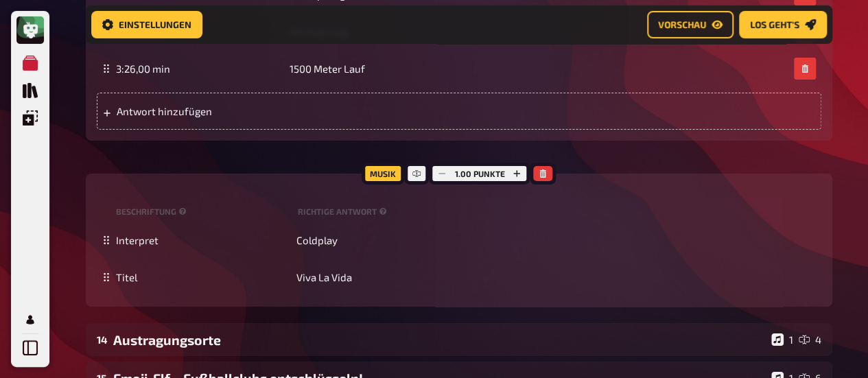  Describe the element at coordinates (774, 25) in the screenshot. I see `span: Los geht's` at that location.